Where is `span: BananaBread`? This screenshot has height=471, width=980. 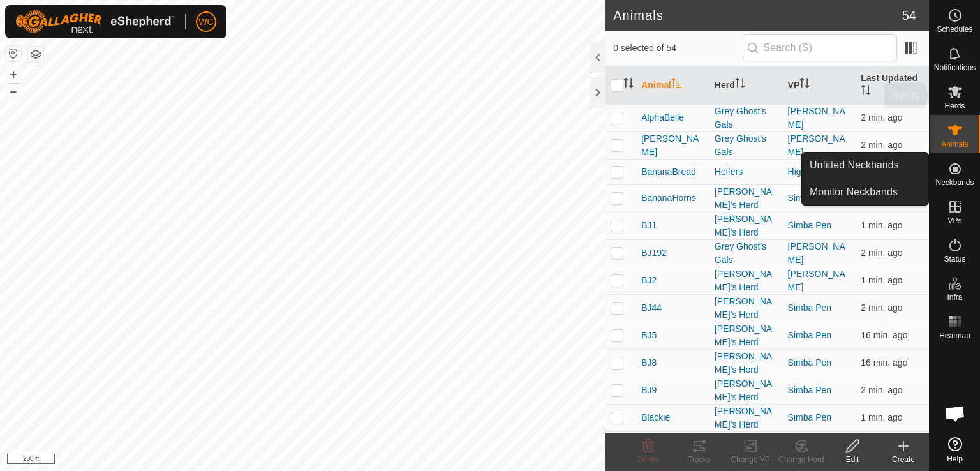 span: BananaBread is located at coordinates (669, 172).